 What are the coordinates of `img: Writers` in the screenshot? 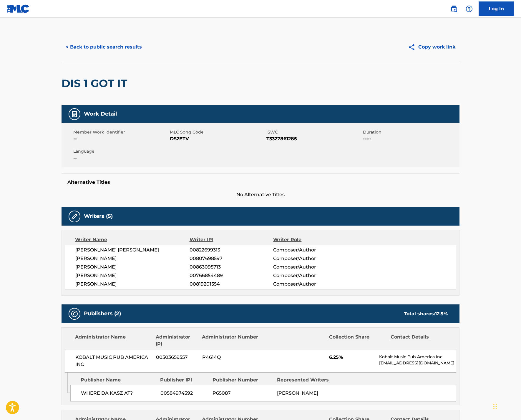 It's located at (75, 216).